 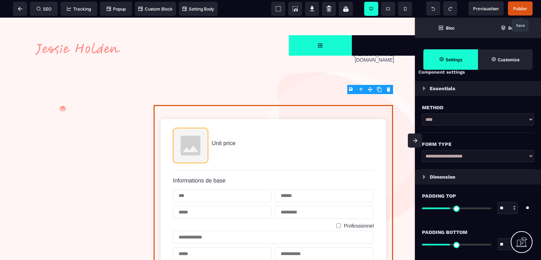 I want to click on strong: Bloc, so click(x=450, y=28).